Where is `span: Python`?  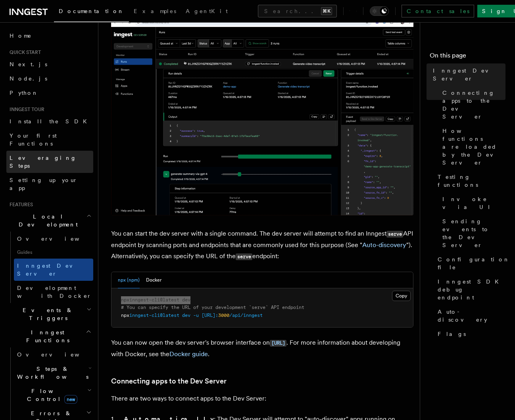 span: Python is located at coordinates (24, 93).